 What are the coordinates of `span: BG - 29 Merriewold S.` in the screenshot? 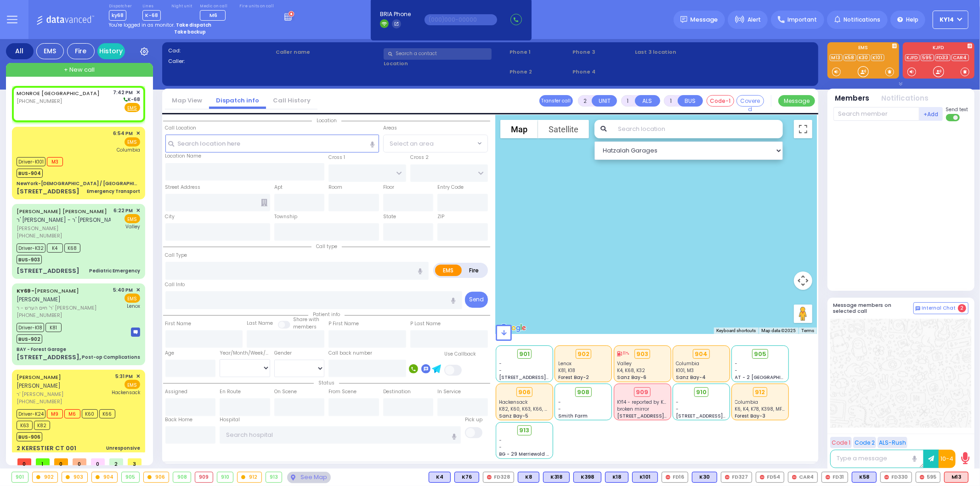 It's located at (525, 454).